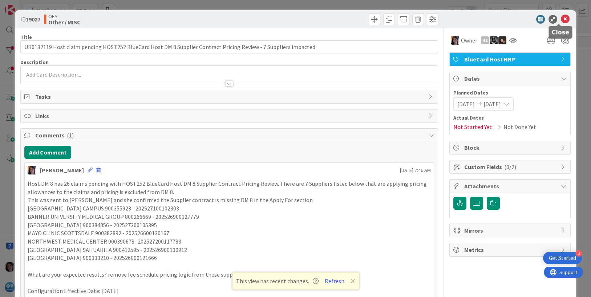  I want to click on span: Custom Fields, so click(511, 167).